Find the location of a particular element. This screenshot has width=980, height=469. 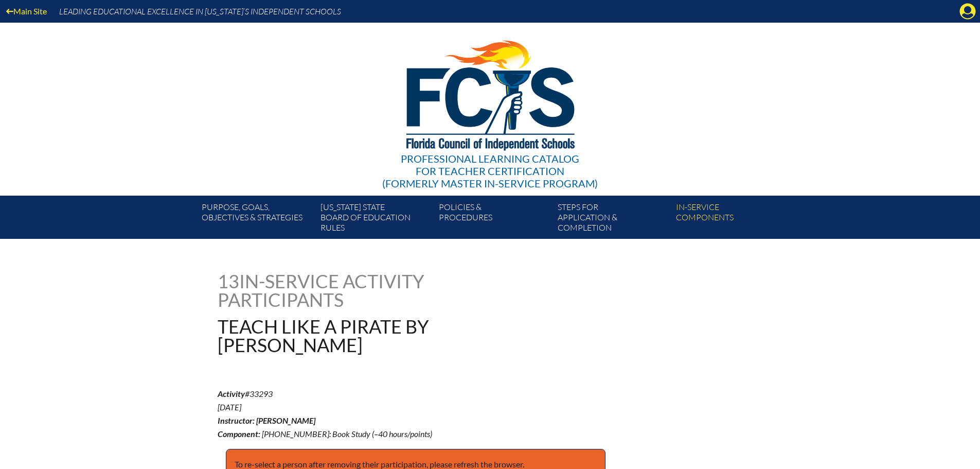

a: Steps forapplication & completion is located at coordinates (613, 219).